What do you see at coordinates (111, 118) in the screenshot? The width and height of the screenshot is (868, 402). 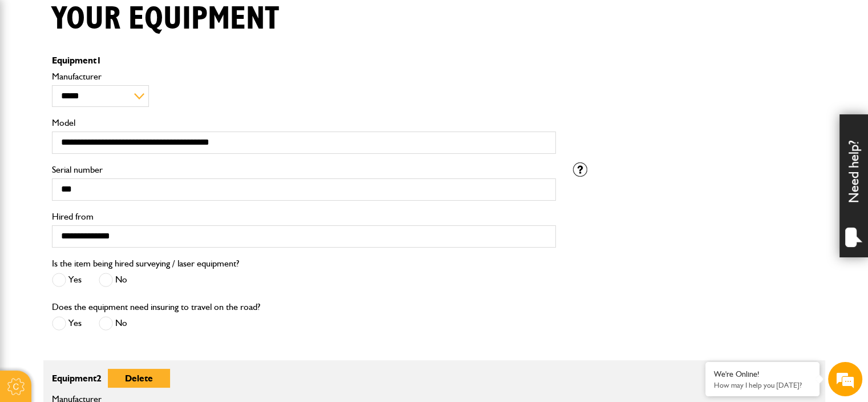 I see `input: Enter your last name` at bounding box center [111, 118].